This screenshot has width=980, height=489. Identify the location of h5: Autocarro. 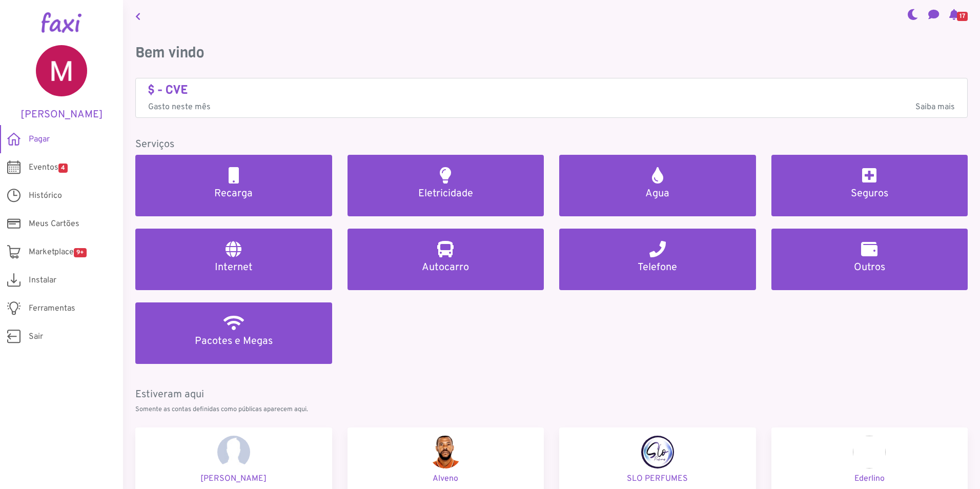
(446, 268).